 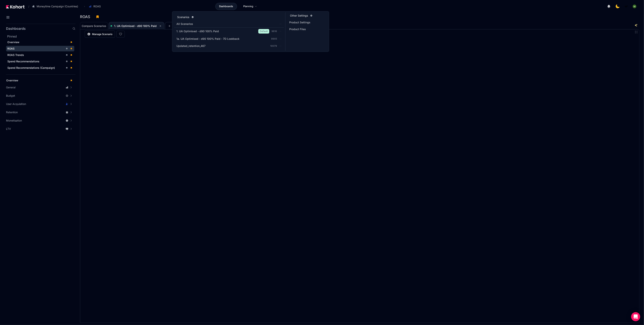 What do you see at coordinates (300, 29) in the screenshot?
I see `span: Product Files` at bounding box center [300, 29].